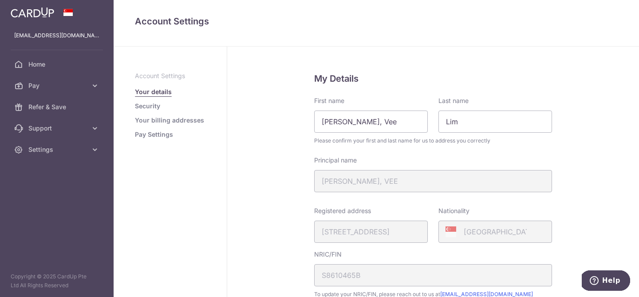 The width and height of the screenshot is (639, 297). What do you see at coordinates (153, 92) in the screenshot?
I see `a: Your details` at bounding box center [153, 92].